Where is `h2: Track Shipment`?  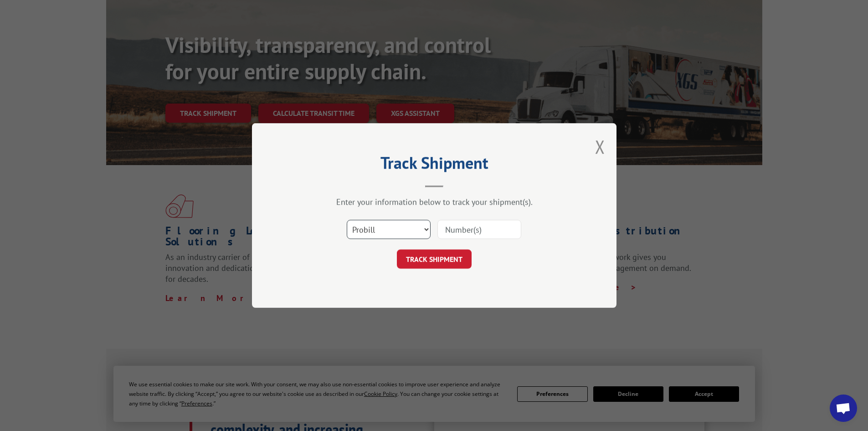
h2: Track Shipment is located at coordinates (434, 165).